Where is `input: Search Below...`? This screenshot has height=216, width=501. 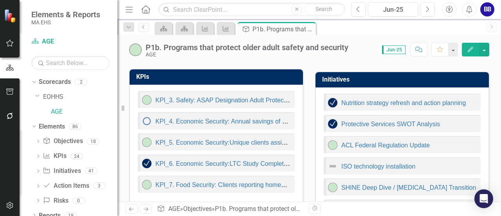
input: Search Below... is located at coordinates (70, 63).